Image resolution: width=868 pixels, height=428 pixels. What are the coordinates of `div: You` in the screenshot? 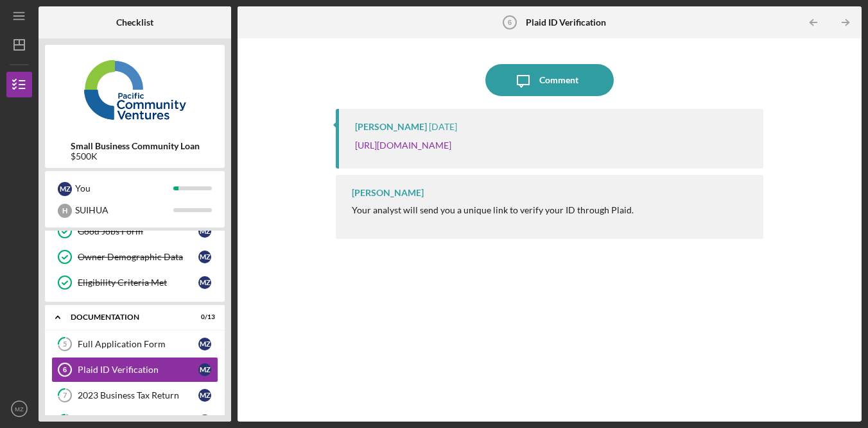 It's located at (124, 188).